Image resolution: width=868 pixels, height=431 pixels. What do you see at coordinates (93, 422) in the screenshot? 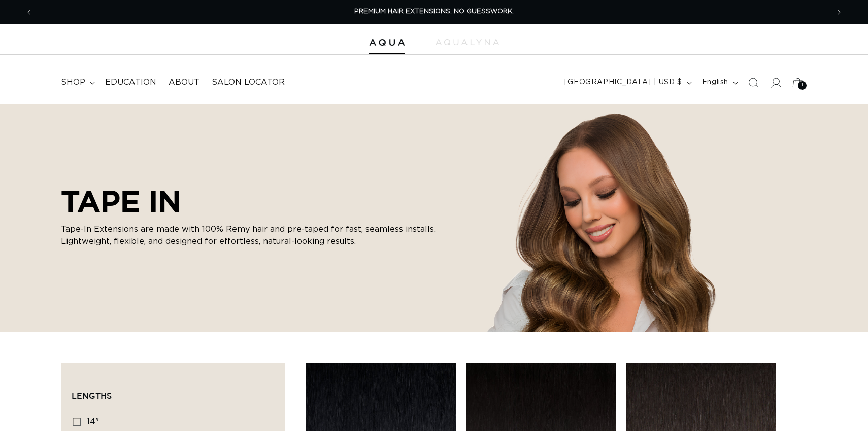
I see `span: 14"` at bounding box center [93, 422].